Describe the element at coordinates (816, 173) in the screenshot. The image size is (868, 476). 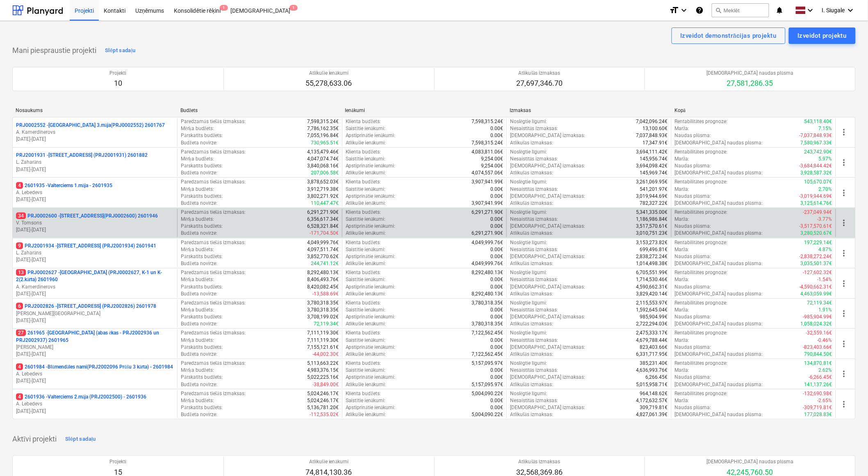
I see `p: 3,928,587.32€` at that location.